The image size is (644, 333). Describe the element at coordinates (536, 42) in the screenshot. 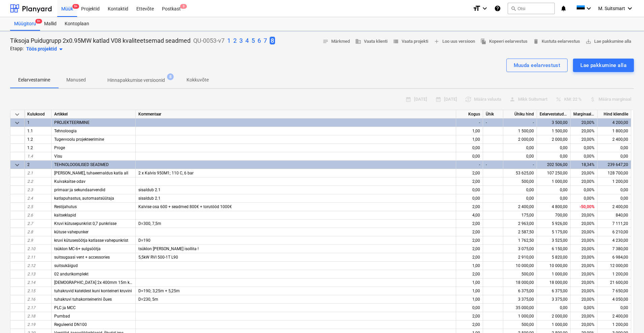

I see `span: delete` at that location.